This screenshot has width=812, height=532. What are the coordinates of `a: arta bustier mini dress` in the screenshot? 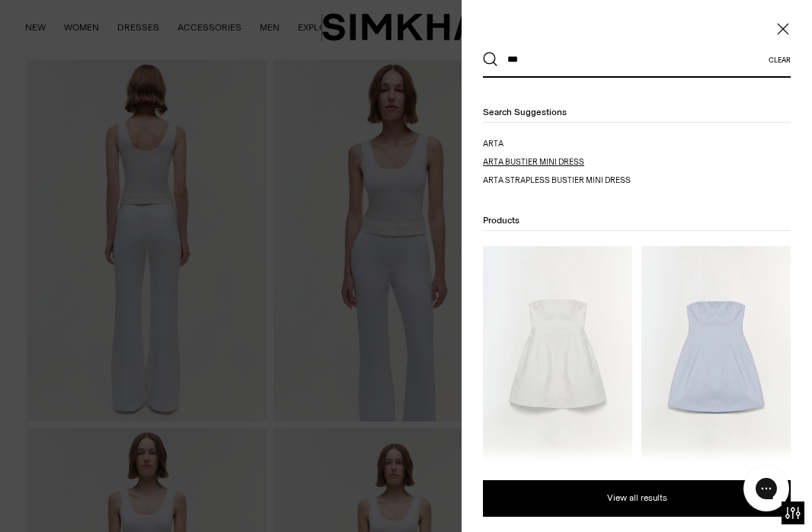 It's located at (557, 162).